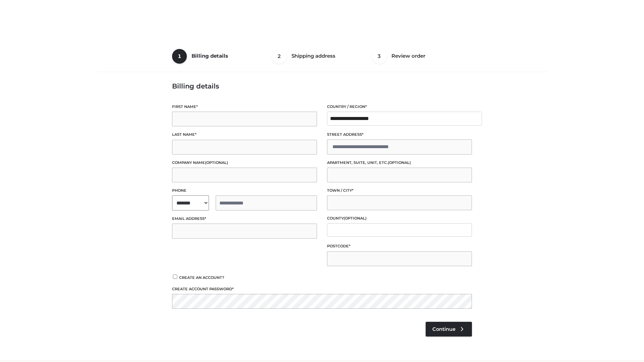 This screenshot has height=362, width=644. I want to click on input: Create an account?, so click(175, 277).